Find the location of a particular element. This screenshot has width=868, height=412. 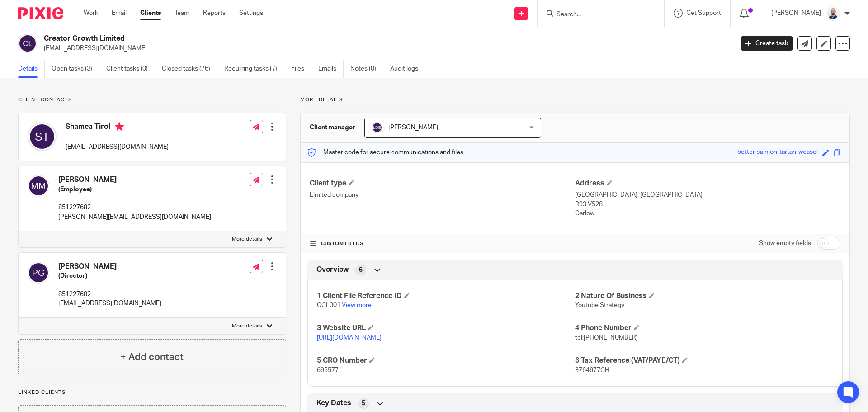

h4: Address is located at coordinates (707, 183).